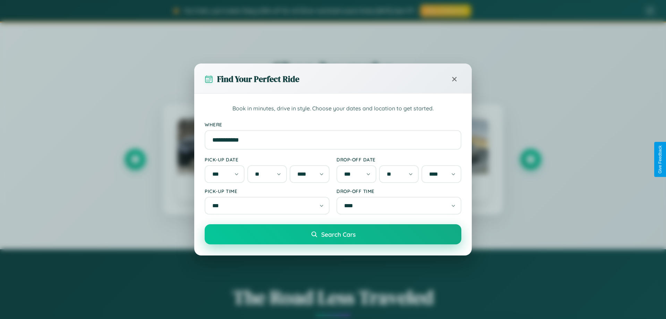  Describe the element at coordinates (333, 109) in the screenshot. I see `p: Book in minutes, drive in style. Choose your dates and location to get started.` at that location.